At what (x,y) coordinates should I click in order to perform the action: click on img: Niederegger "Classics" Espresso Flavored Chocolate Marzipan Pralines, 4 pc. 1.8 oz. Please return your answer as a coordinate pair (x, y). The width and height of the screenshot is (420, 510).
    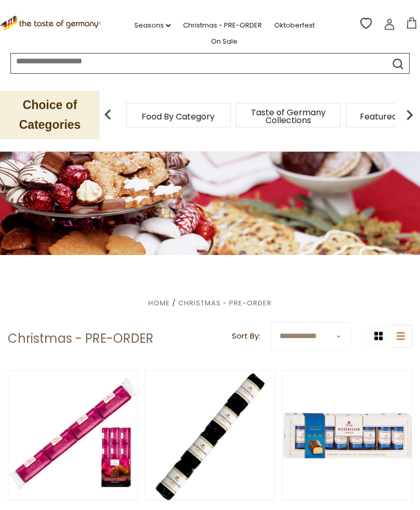
    Looking at the image, I should click on (210, 435).